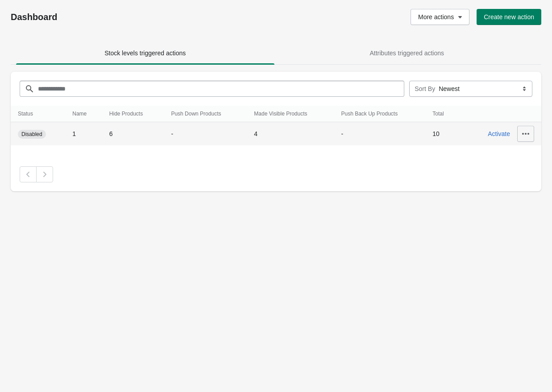 The image size is (552, 392). Describe the element at coordinates (74, 134) in the screenshot. I see `span: 1` at that location.